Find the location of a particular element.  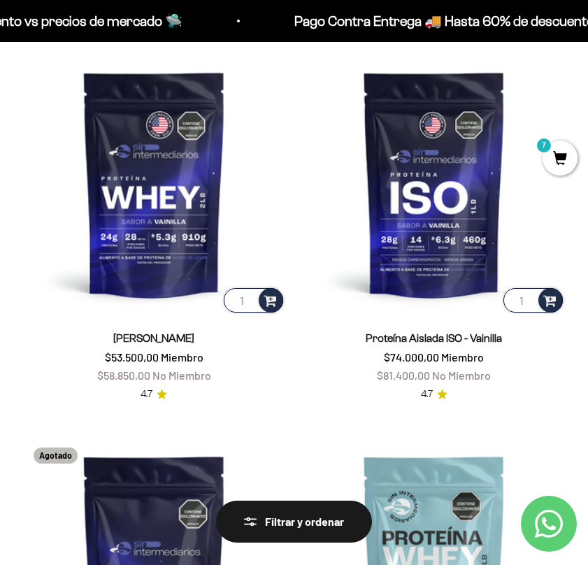

span: $53.500,00 is located at coordinates (132, 357).